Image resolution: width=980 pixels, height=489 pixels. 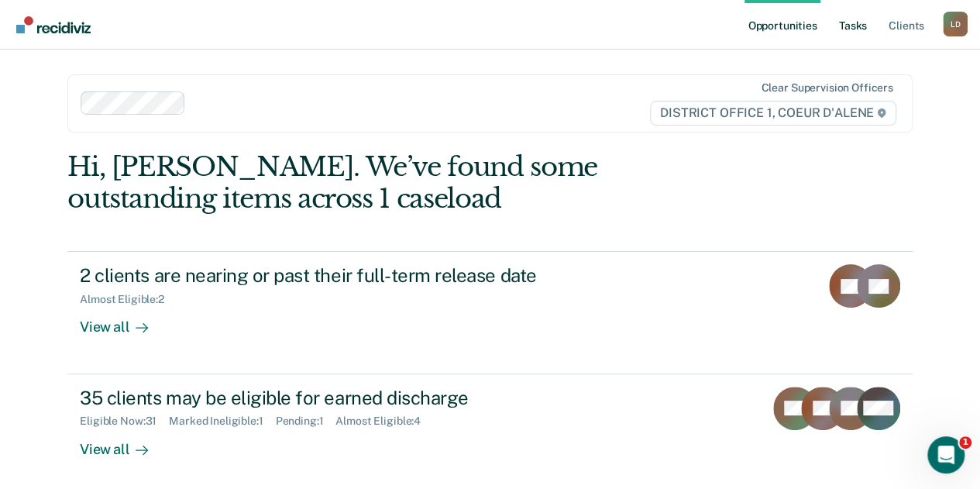 What do you see at coordinates (306, 422) in the screenshot?
I see `div: Pending : 1` at bounding box center [306, 422].